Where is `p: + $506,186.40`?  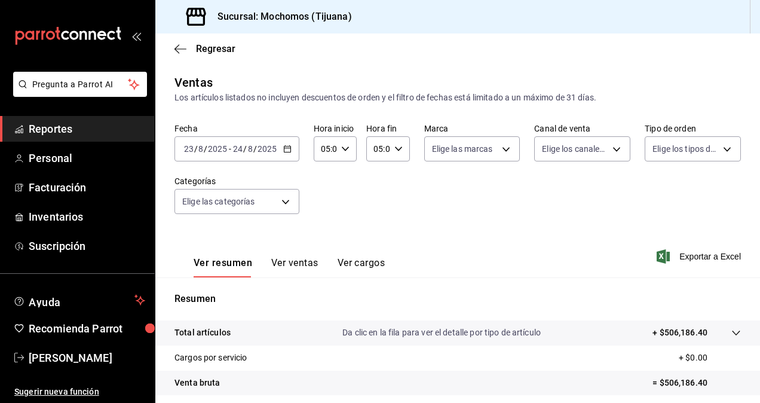
p: + $506,186.40 is located at coordinates (680, 332).